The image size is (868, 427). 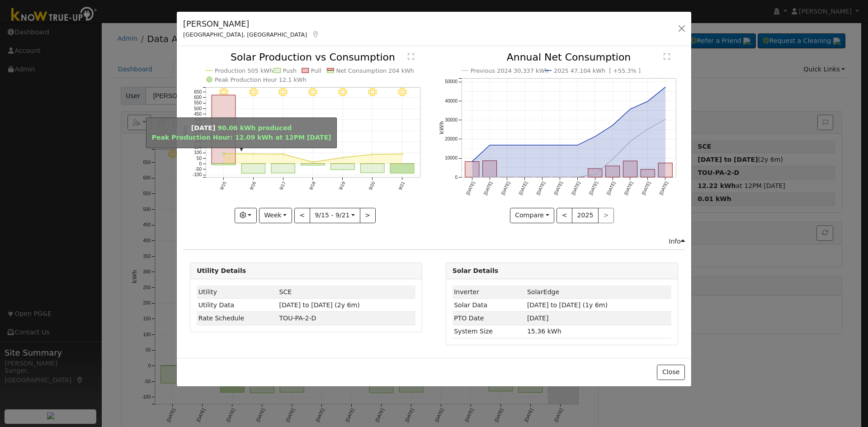 What do you see at coordinates (221, 271) in the screenshot?
I see `strong: Utility Details` at bounding box center [221, 271].